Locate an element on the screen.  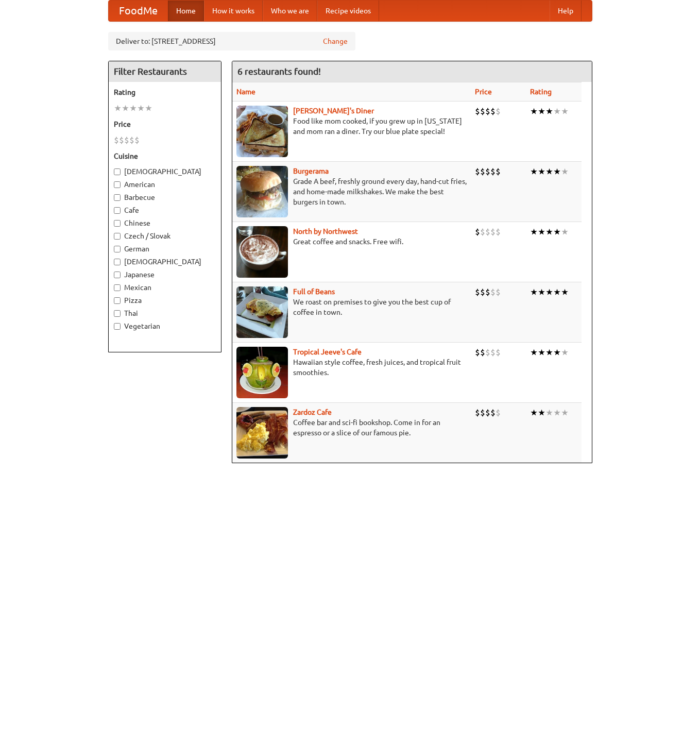
h4: Filter Restaurants is located at coordinates (165, 72).